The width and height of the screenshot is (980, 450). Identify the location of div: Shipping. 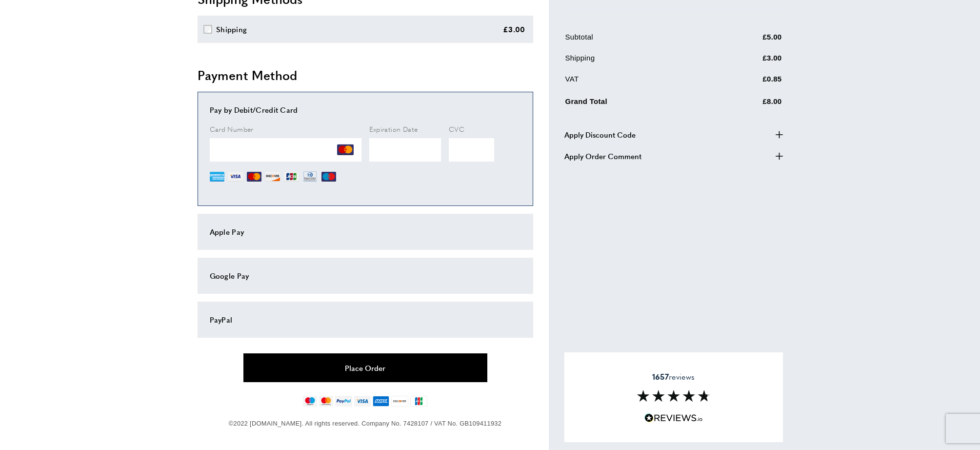
(231, 29).